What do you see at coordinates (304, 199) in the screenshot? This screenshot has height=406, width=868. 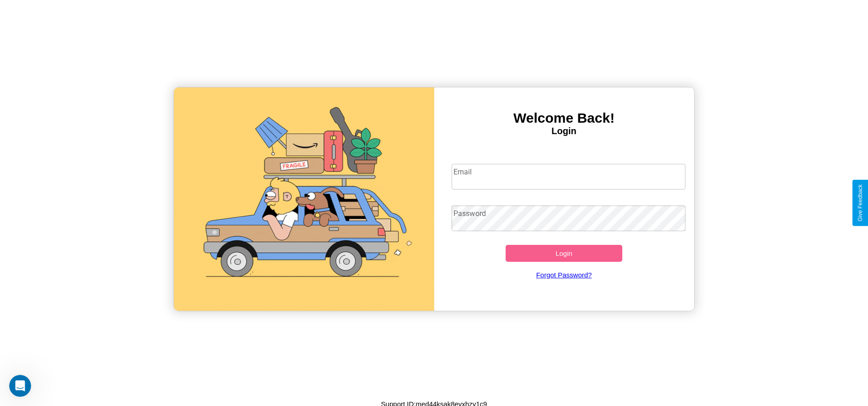 I see `img: gif` at bounding box center [304, 199].